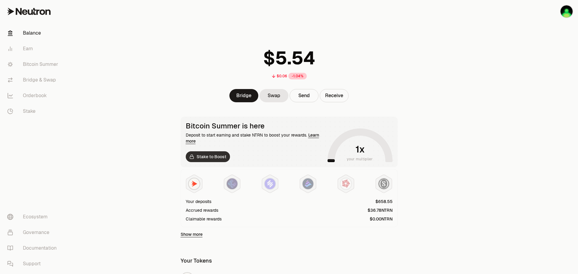  Describe the element at coordinates (34, 33) in the screenshot. I see `a: Balance` at that location.